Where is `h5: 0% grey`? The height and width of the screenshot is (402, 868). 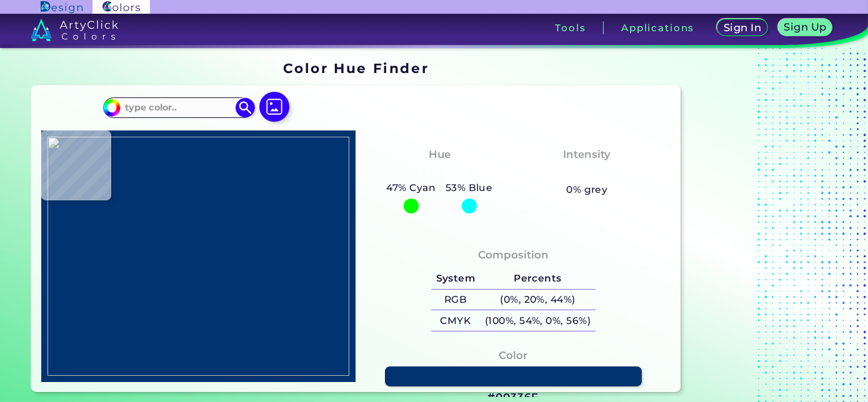 h5: 0% grey is located at coordinates (586, 190).